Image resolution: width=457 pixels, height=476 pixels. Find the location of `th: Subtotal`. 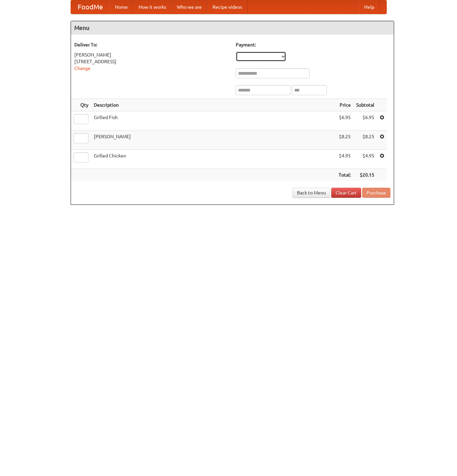

th: Subtotal is located at coordinates (365, 105).